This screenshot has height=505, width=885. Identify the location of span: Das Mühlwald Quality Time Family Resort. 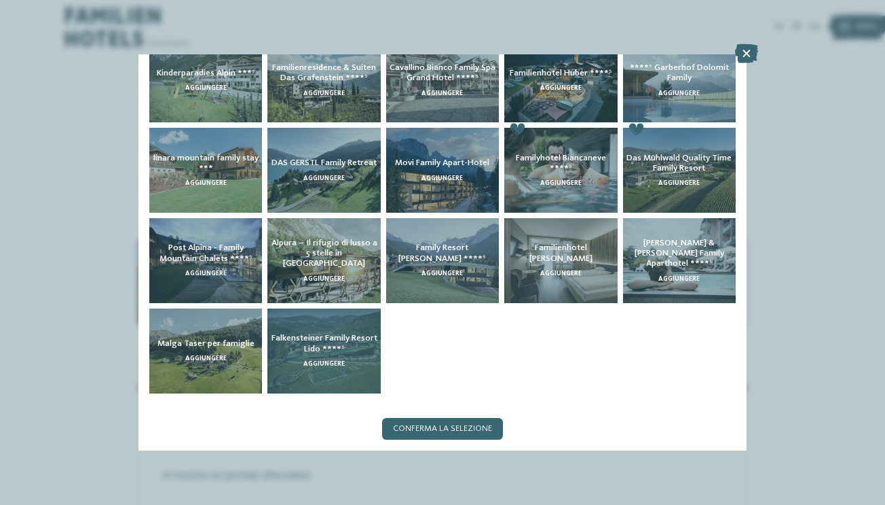
(679, 163).